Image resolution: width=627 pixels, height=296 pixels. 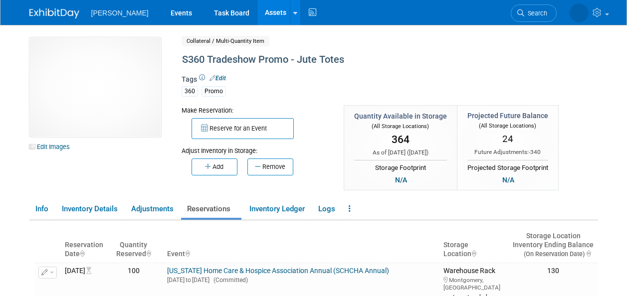 I want to click on span: 24, so click(x=508, y=139).